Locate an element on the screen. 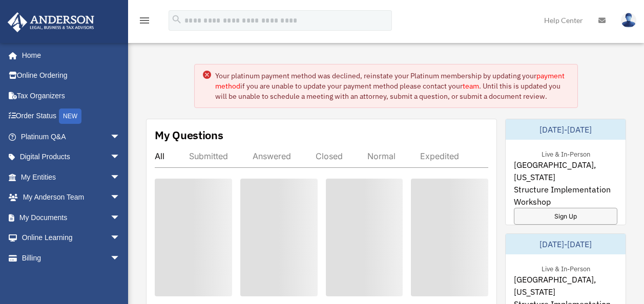 The height and width of the screenshot is (304, 644). div: Sign Up is located at coordinates (566, 216).